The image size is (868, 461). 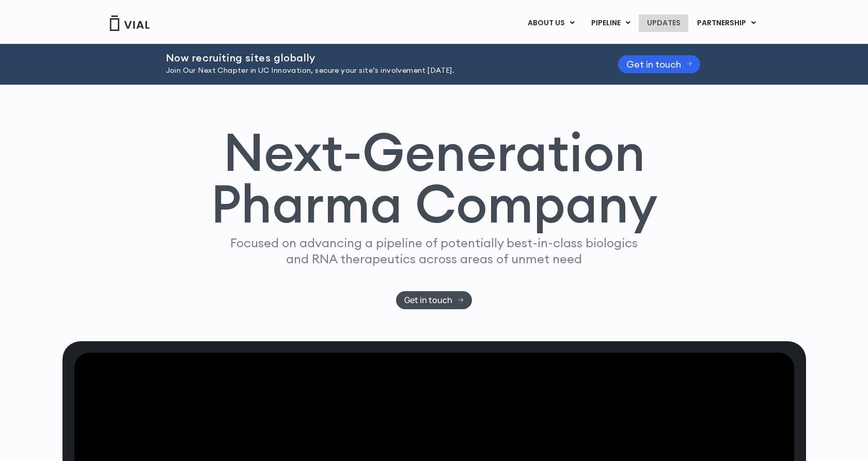 What do you see at coordinates (379, 58) in the screenshot?
I see `h2: Now recruiting sites globally` at bounding box center [379, 58].